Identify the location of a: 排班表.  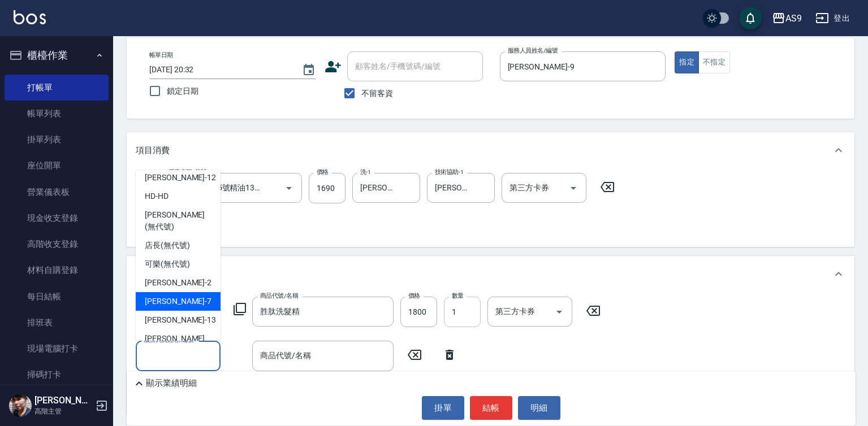
(56, 323).